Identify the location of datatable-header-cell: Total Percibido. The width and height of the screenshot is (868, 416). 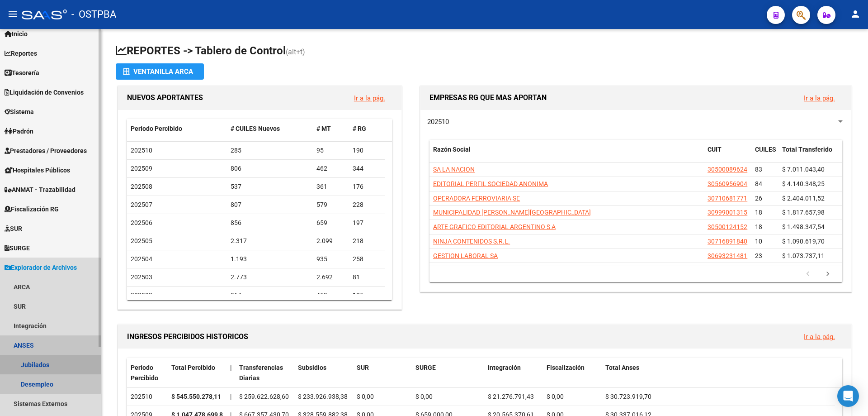
(198, 373).